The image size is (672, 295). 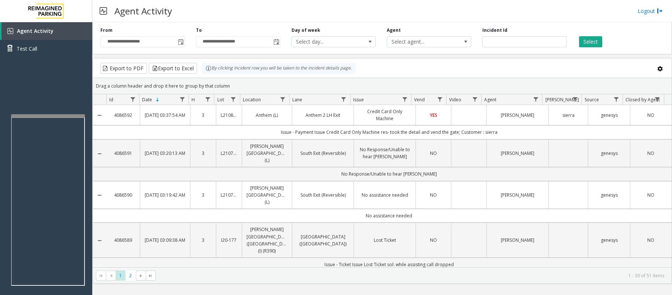 What do you see at coordinates (130, 275) in the screenshot?
I see `span: Page 2` at bounding box center [130, 275].